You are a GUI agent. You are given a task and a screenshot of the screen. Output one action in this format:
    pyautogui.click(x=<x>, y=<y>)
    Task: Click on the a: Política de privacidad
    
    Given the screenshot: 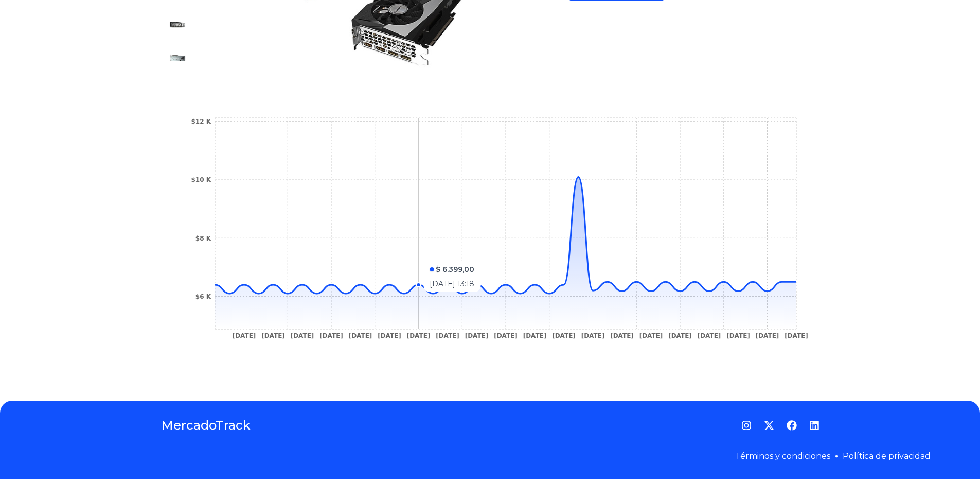 What is the action you would take?
    pyautogui.click(x=886, y=456)
    